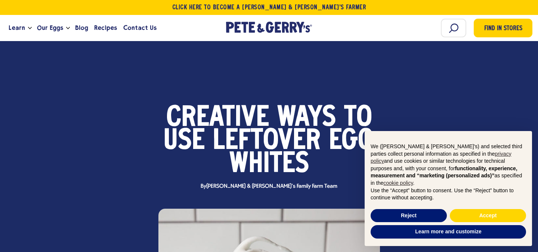 Image resolution: width=538 pixels, height=252 pixels. Describe the element at coordinates (488, 216) in the screenshot. I see `button: Accept` at that location.